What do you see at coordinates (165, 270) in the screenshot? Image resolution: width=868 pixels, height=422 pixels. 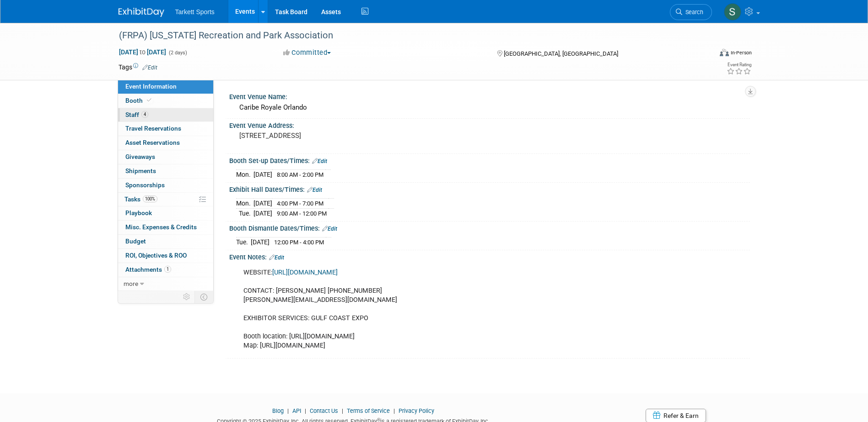 I see `a: Attachments1` at bounding box center [165, 270].